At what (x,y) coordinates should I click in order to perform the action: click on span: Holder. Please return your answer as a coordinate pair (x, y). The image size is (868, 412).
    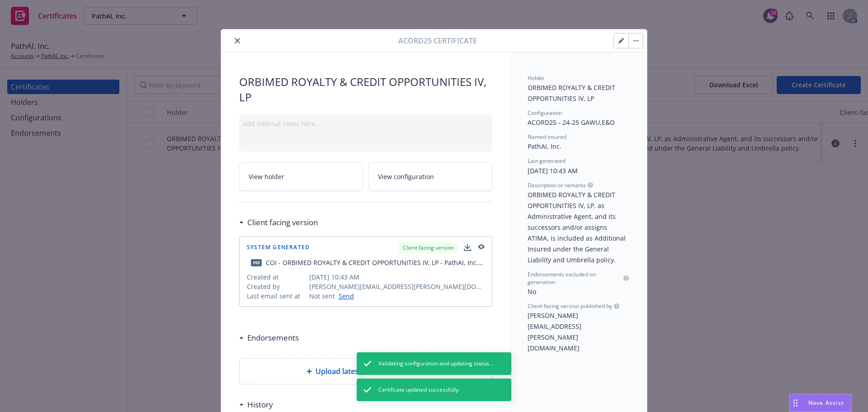
    Looking at the image, I should click on (536, 78).